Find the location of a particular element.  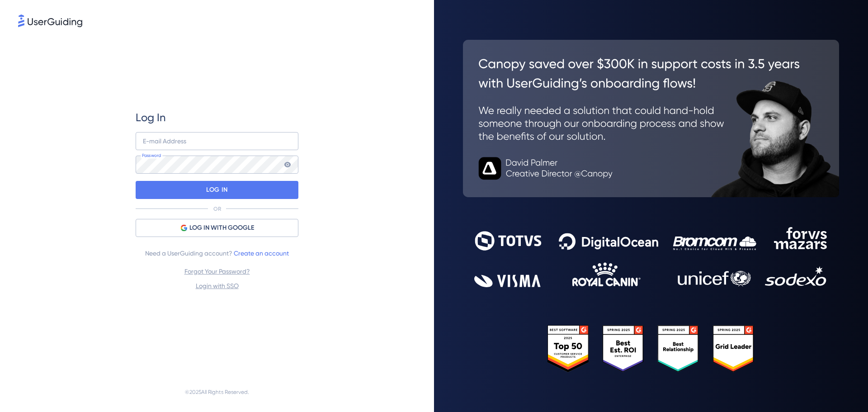

img: 25303e33045975176eb484905ab012ff.svg is located at coordinates (651, 349).